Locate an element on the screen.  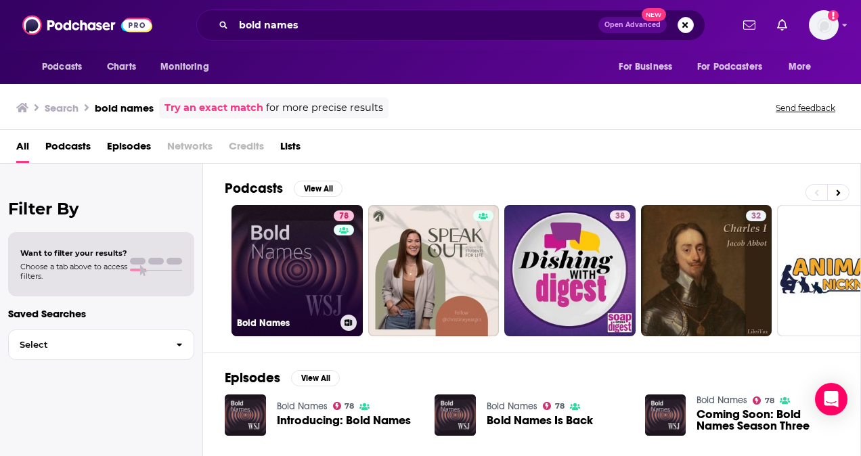
span: Want to filter your results? is located at coordinates (74, 253).